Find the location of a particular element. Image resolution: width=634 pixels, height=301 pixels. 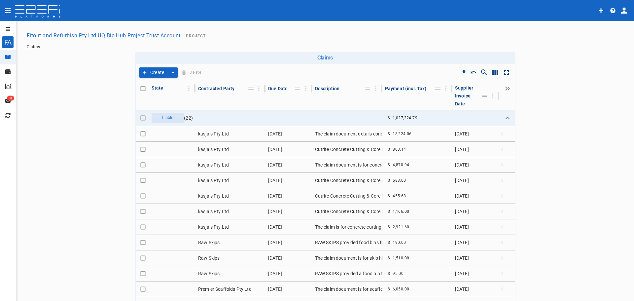

td: Cutrite Concrete Cutting & Core Drilling provided concrete scanning and labor services for a fit-... is located at coordinates (348, 211).